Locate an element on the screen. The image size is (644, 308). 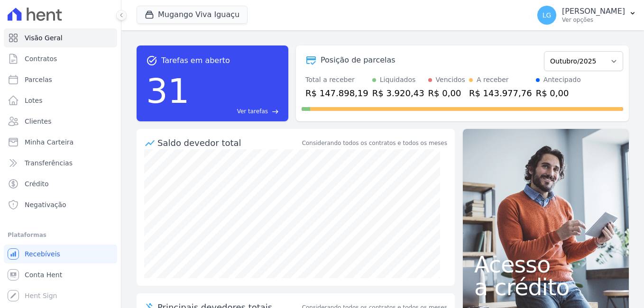
a: Contratos is located at coordinates (60, 59).